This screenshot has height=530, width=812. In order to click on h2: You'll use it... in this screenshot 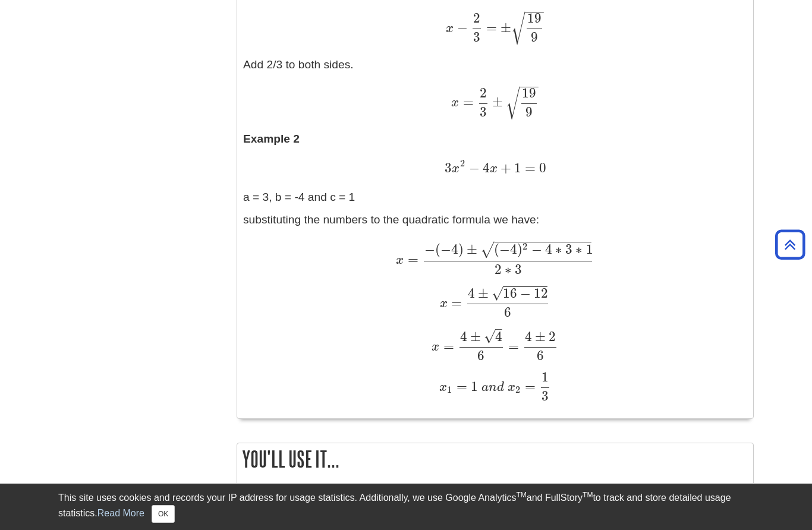, I will do `click(495, 459)`.